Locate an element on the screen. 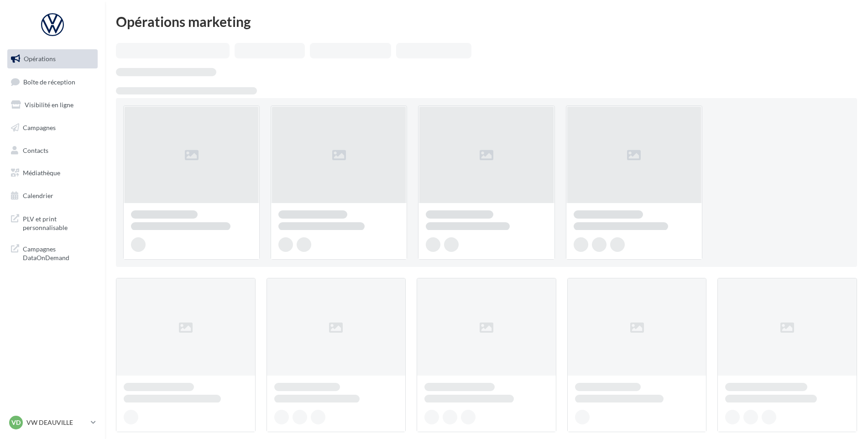 The image size is (868, 439). div: Opérations marketing is located at coordinates (486, 22).